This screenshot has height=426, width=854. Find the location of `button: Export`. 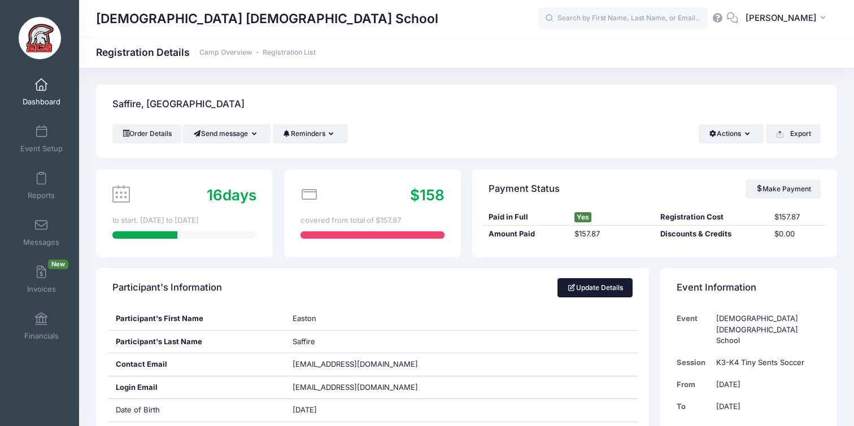

button: Export is located at coordinates (793, 134).